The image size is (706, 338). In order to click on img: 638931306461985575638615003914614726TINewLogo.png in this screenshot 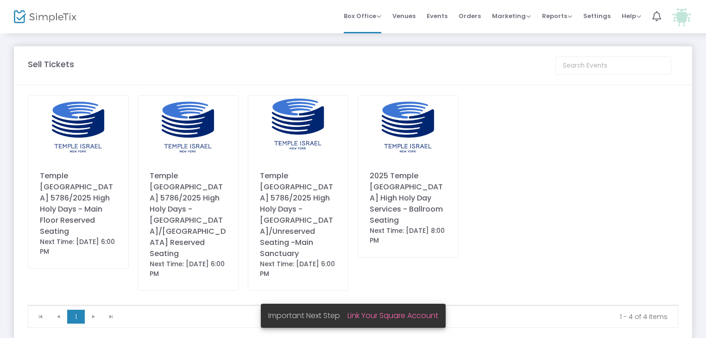, I will do `click(408, 127)`.